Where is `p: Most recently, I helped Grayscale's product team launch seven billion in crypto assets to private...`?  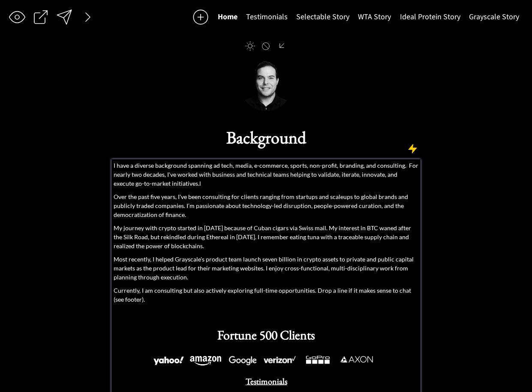 p: Most recently, I helped Grayscale's product team launch seven billion in crypto assets to private... is located at coordinates (266, 268).